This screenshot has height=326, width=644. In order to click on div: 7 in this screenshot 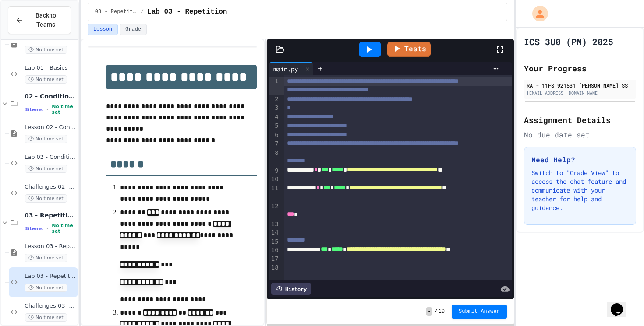, I will do `click(274, 144)`.